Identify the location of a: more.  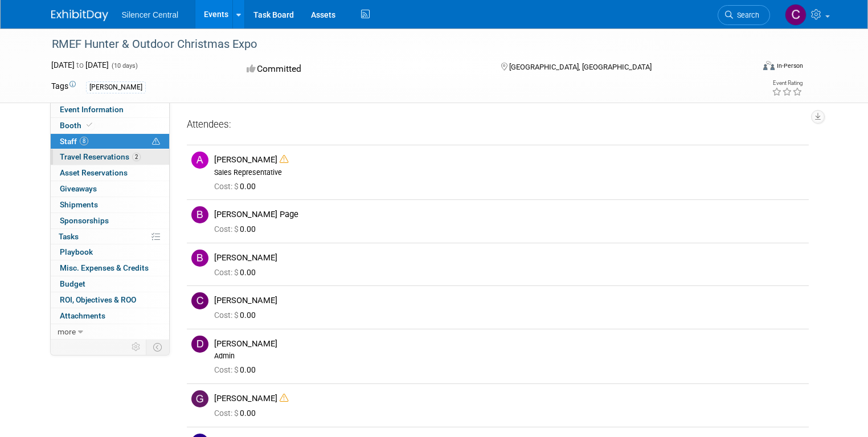
(110, 332).